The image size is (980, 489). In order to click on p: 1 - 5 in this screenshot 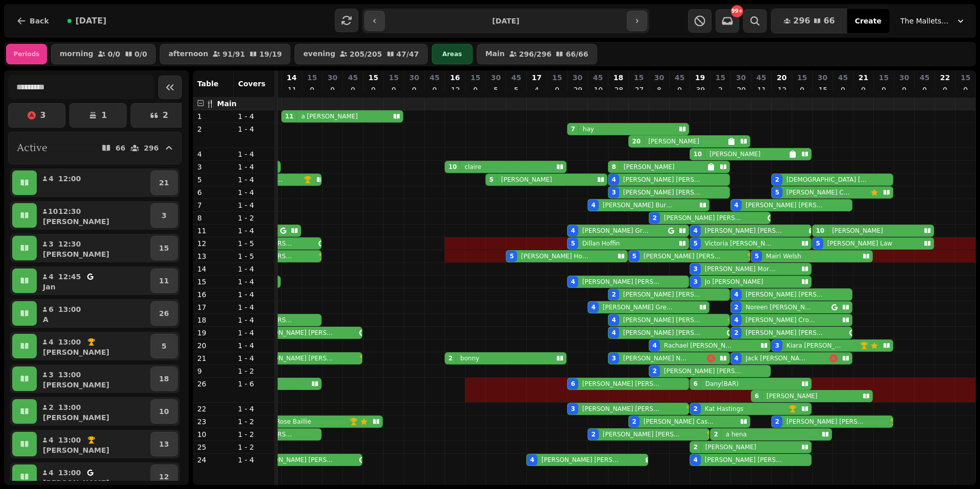, I will do `click(254, 244)`.